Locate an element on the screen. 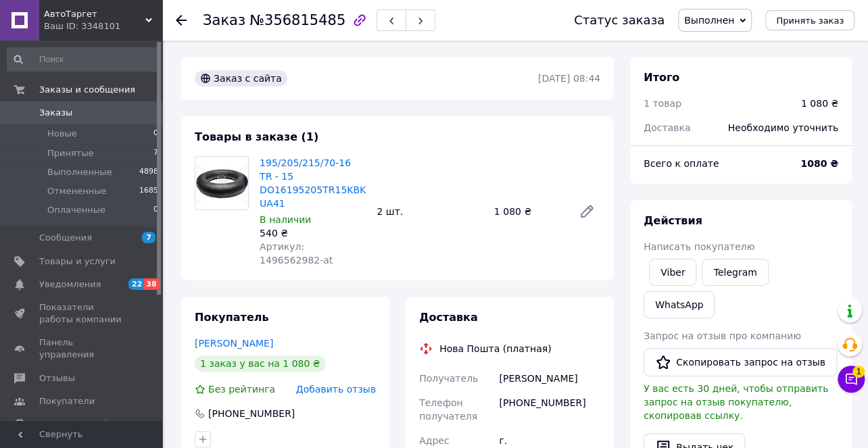 This screenshot has width=868, height=448. span: №356815485 is located at coordinates (297, 20).